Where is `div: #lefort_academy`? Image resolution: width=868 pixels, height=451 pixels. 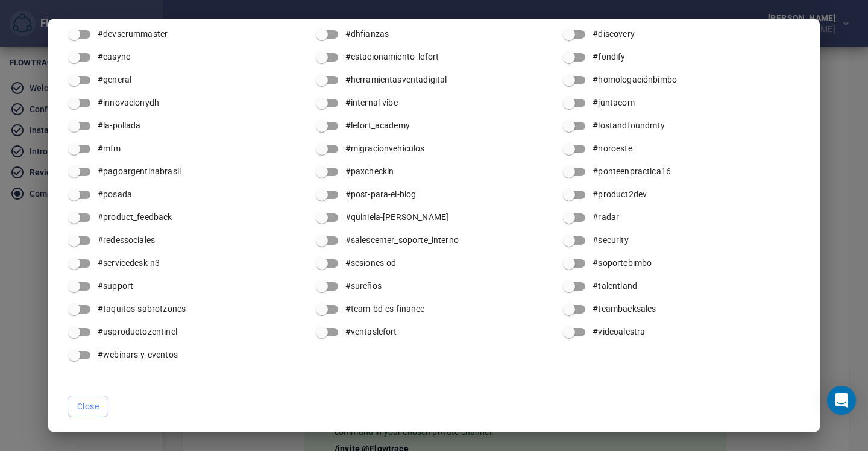 div: #lefort_academy is located at coordinates (434, 126).